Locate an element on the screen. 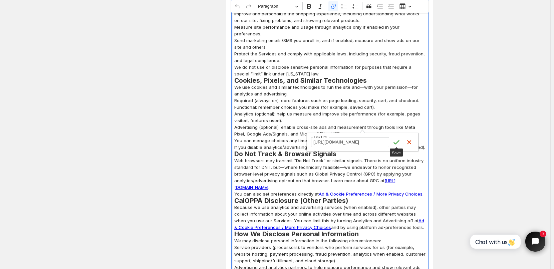  p: We do not use or disclose sensitive personal information for purposes that require a special “lim... is located at coordinates (330, 70).